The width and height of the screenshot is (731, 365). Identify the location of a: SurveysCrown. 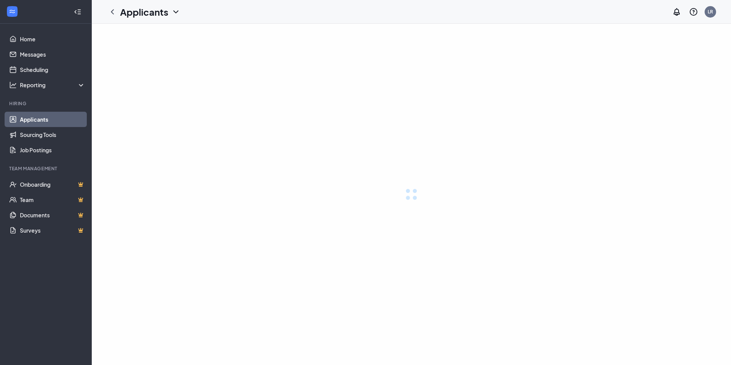
(52, 230).